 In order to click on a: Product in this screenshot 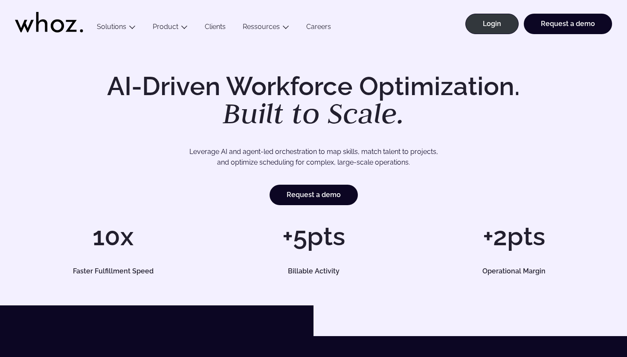, I will do `click(166, 26)`.